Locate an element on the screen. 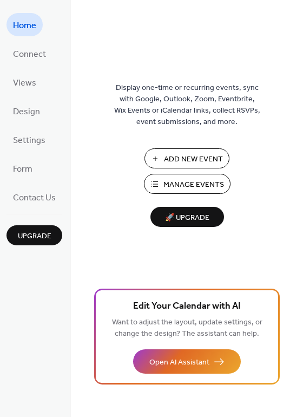  a: Connect is located at coordinates (29, 53).